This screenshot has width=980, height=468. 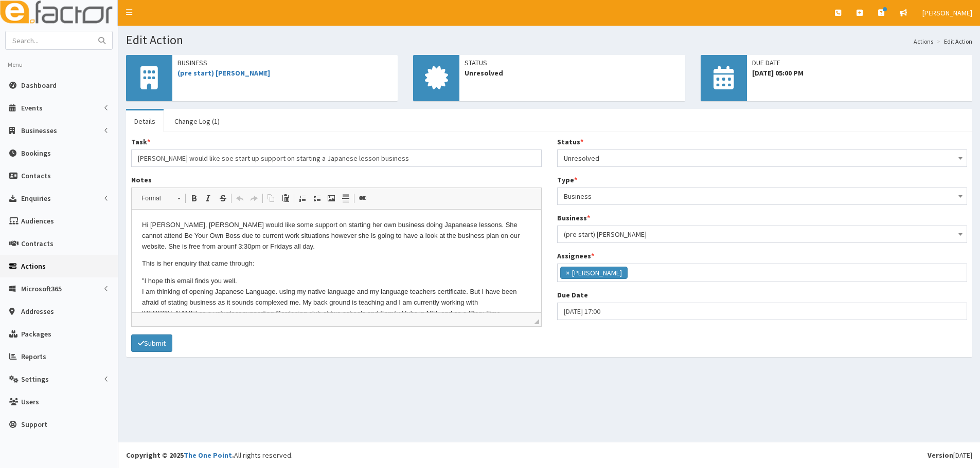 What do you see at coordinates (345, 198) in the screenshot?
I see `a: Insert Horizontal Line` at bounding box center [345, 198].